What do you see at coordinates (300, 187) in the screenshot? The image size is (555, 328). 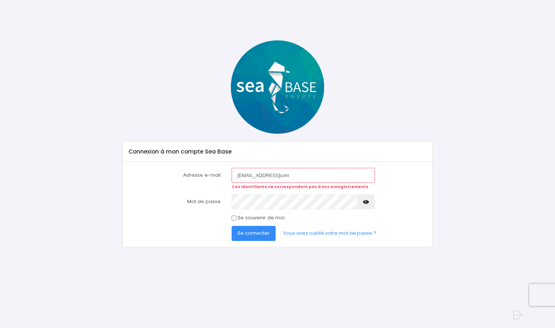 I see `strong: Ces identifiants ne correspondent pas à nos enregistrements` at bounding box center [300, 187].